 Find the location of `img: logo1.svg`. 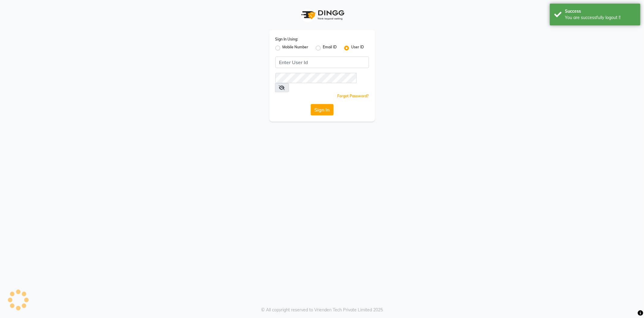

img: logo1.svg is located at coordinates (322, 15).